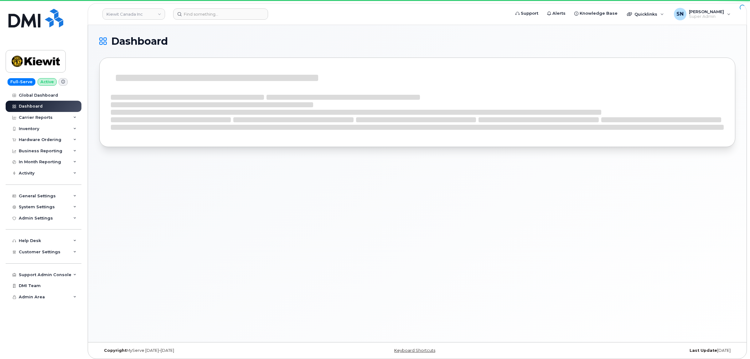 Image resolution: width=750 pixels, height=359 pixels. I want to click on strong: Copyright, so click(115, 351).